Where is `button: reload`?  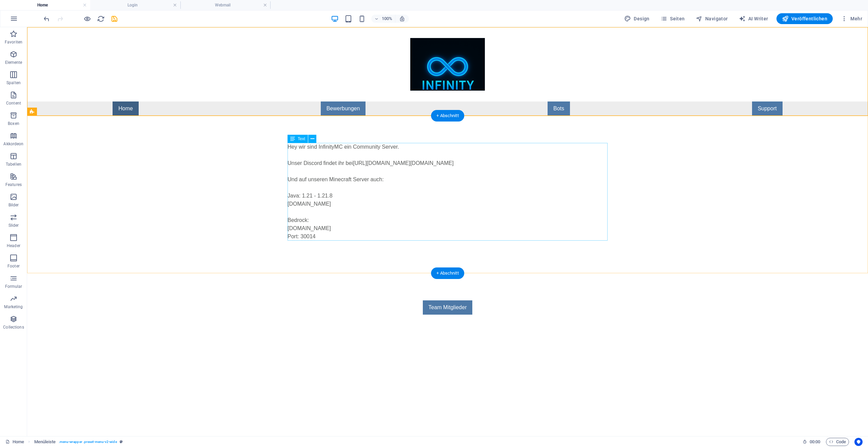 button: reload is located at coordinates (101, 19).